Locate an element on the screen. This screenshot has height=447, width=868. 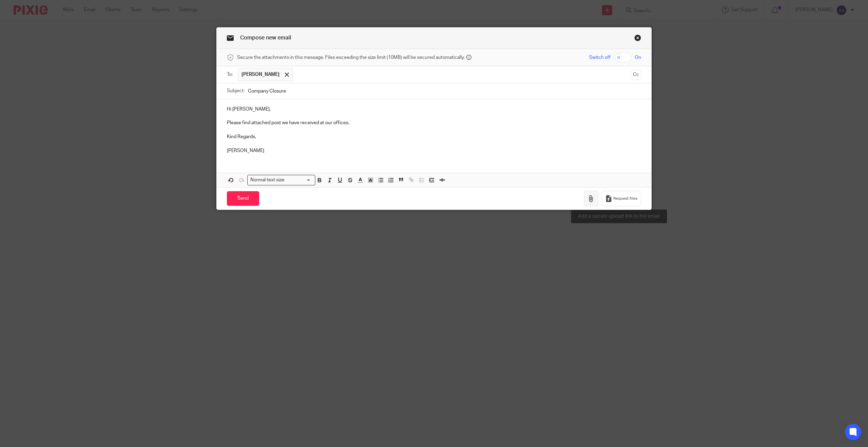
span: Secure the attachments in this message. Files exceeding the size limit (10MB) will be secured aut... is located at coordinates (351, 58).